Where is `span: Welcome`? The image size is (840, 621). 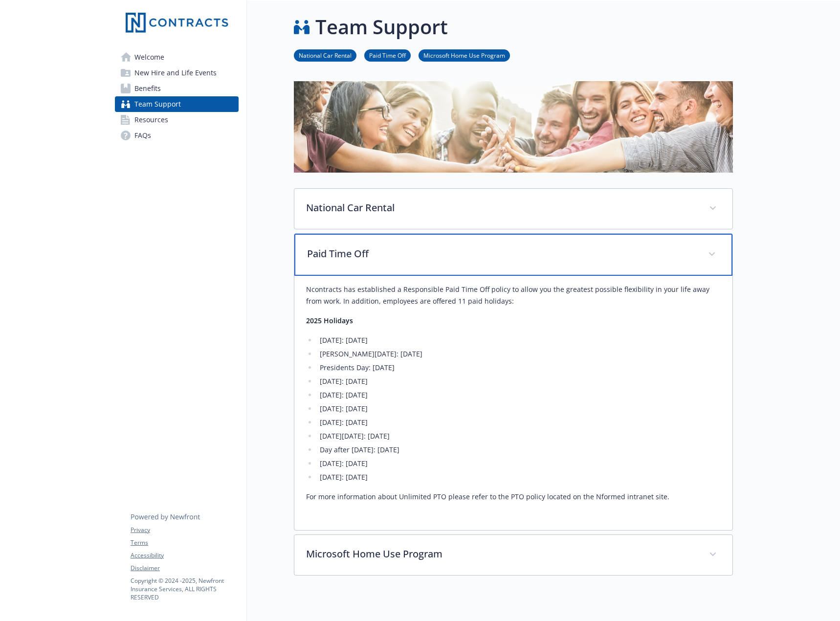
span: Welcome is located at coordinates (149, 57).